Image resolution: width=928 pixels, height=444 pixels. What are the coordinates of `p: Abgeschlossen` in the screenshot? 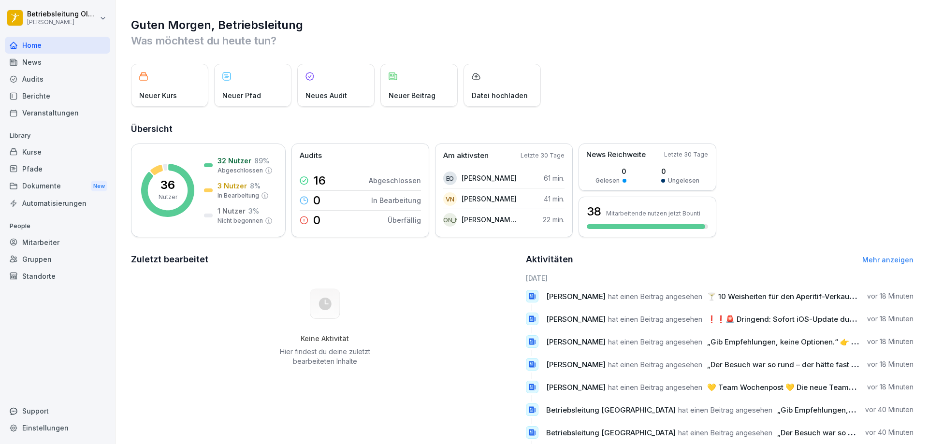 It's located at (240, 171).